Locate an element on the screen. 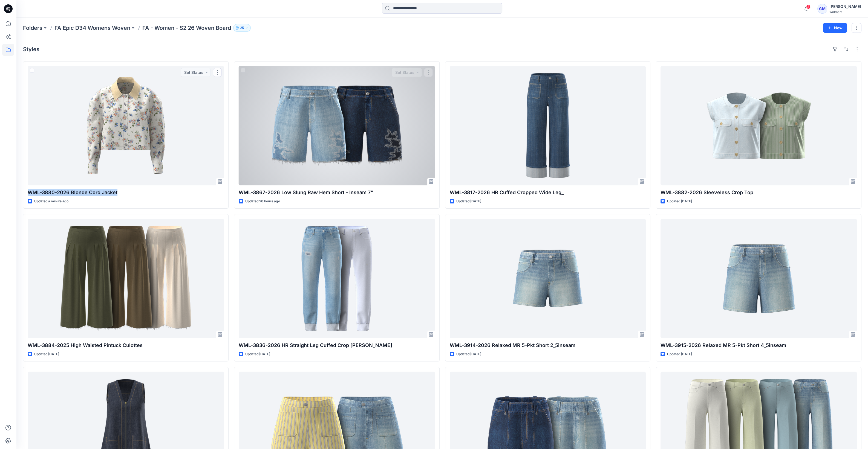 The height and width of the screenshot is (449, 868). p: Updated 20 hours ago is located at coordinates (263, 202).